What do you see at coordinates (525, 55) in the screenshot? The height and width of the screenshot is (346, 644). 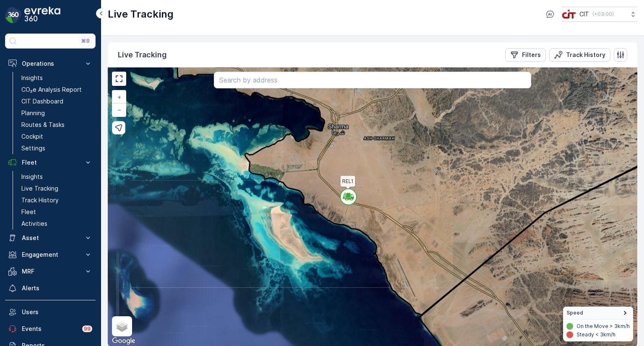 I see `button: Filters` at bounding box center [525, 55].